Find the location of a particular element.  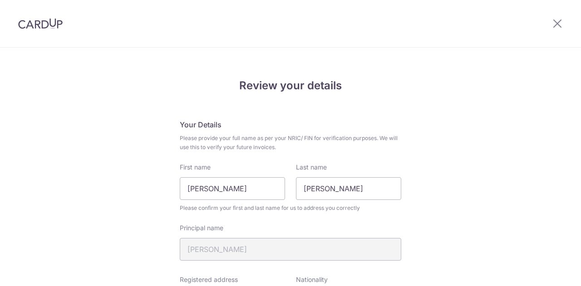

span: Please confirm your first and last name for us to address you correctly is located at coordinates (290, 208).